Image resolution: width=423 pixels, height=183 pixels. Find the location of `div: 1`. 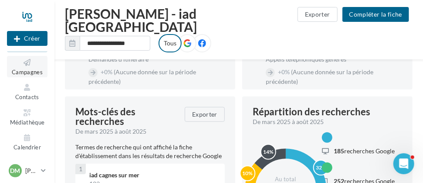

div: 1 is located at coordinates (81, 169).